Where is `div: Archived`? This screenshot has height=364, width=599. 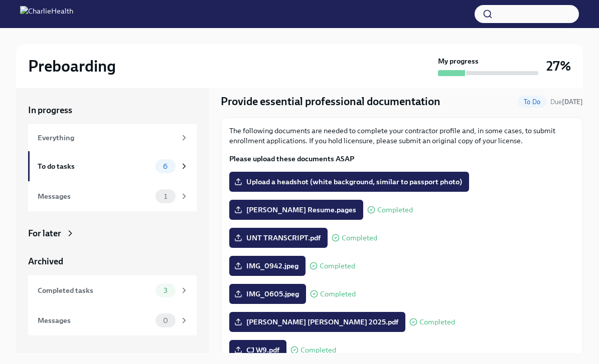 div: Archived is located at coordinates (113, 262).